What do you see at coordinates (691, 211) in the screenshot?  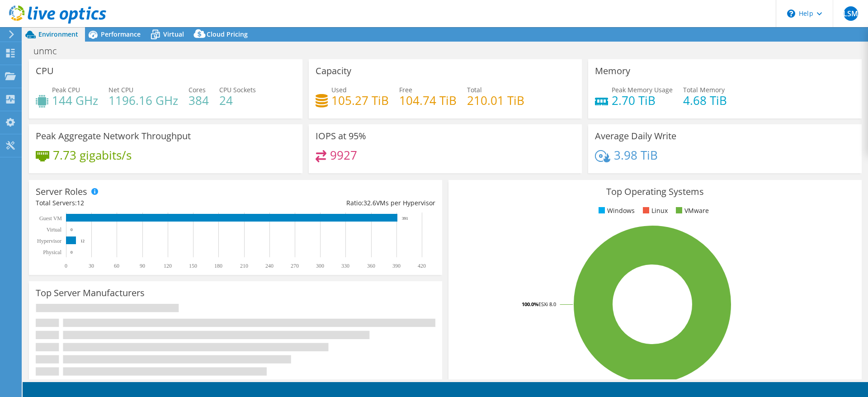 I see `li: VMware` at bounding box center [691, 211].